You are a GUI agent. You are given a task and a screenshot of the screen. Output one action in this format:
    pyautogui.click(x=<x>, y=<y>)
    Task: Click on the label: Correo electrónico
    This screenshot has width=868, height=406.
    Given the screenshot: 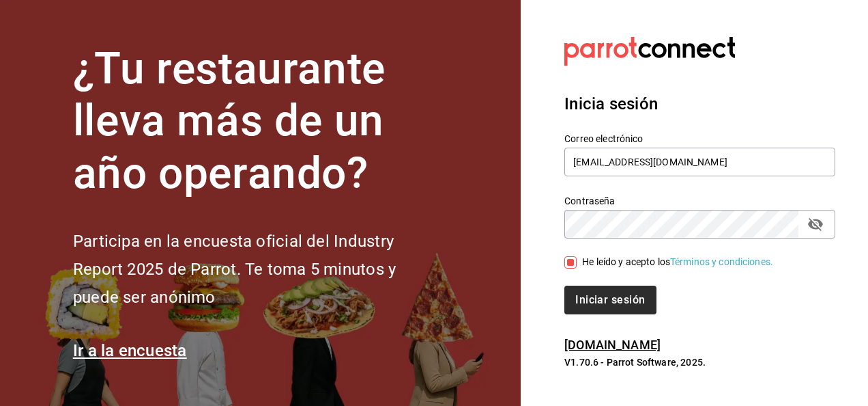 What is the action you would take?
    pyautogui.click(x=700, y=138)
    